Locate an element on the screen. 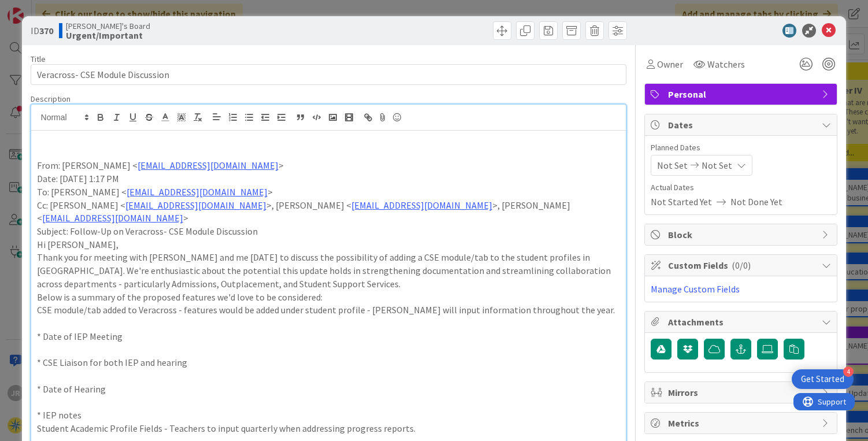 This screenshot has height=441, width=868. div: Get Started is located at coordinates (822, 380).